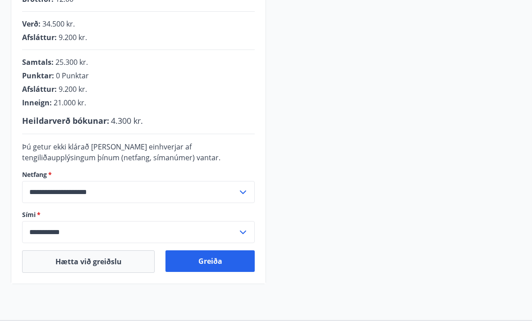 Image resolution: width=532 pixels, height=321 pixels. I want to click on button: Greiða, so click(210, 261).